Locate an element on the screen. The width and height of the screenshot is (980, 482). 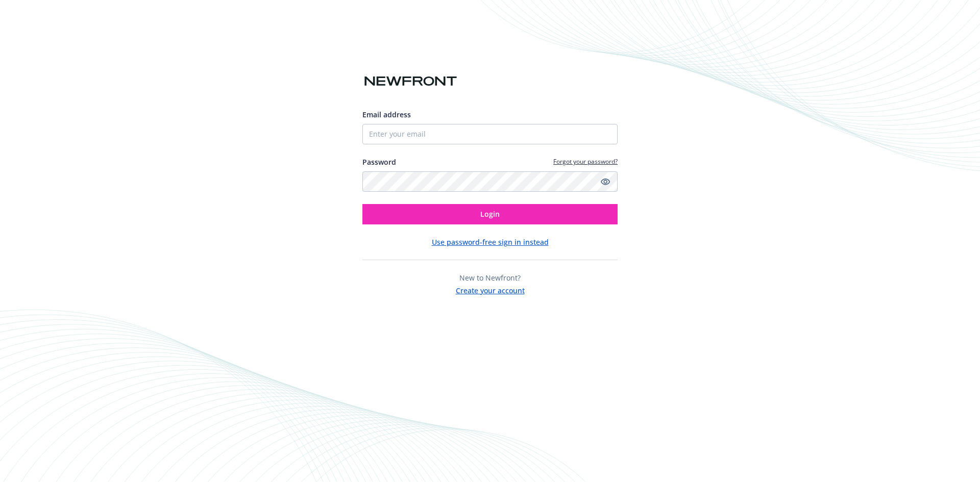
button: Use password-free sign in instead is located at coordinates (490, 242).